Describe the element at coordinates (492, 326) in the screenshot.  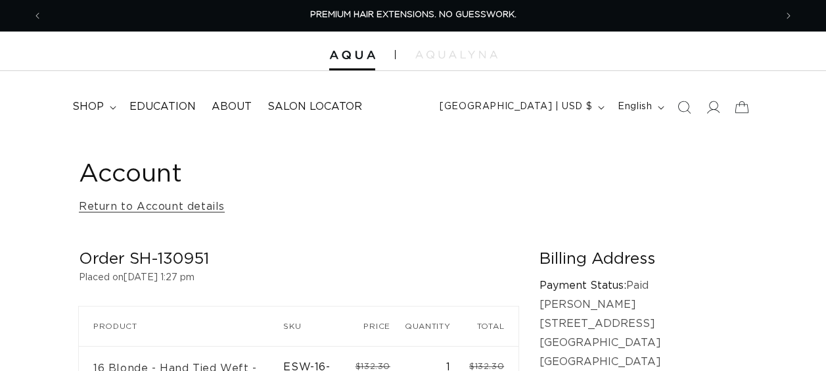
I see `th: Total` at that location.